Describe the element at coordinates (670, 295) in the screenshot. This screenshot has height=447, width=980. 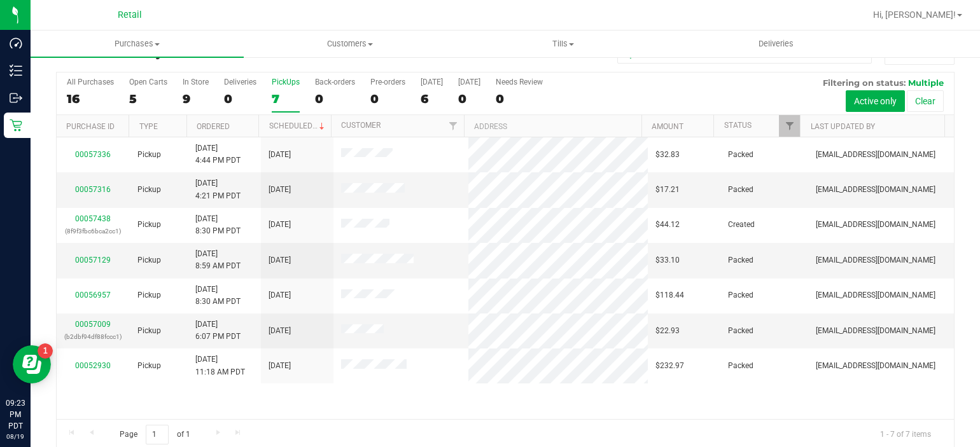
I see `span: $118.44` at that location.